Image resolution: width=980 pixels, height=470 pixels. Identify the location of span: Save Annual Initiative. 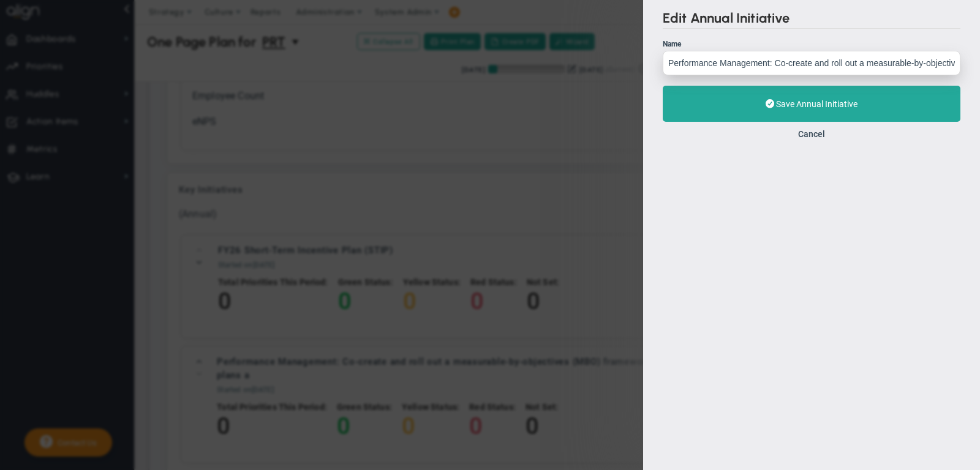
(816, 104).